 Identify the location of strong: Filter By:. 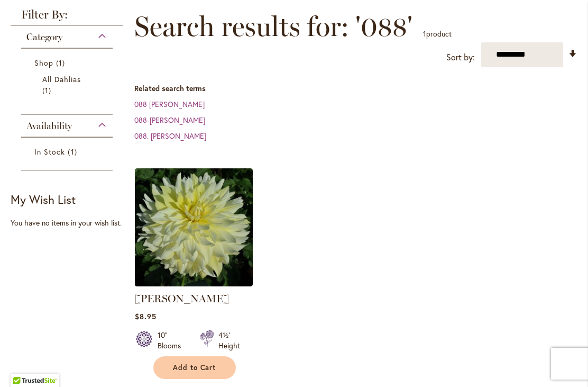
(67, 17).